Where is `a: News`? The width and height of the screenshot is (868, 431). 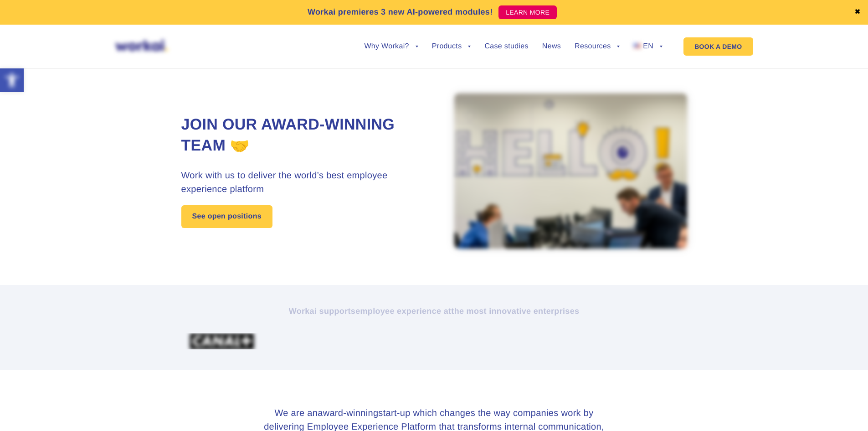 a: News is located at coordinates (551, 47).